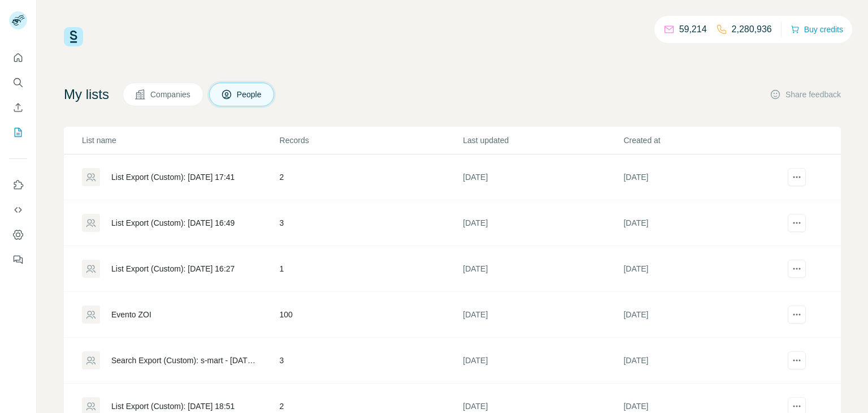  I want to click on p: Created at, so click(703, 140).